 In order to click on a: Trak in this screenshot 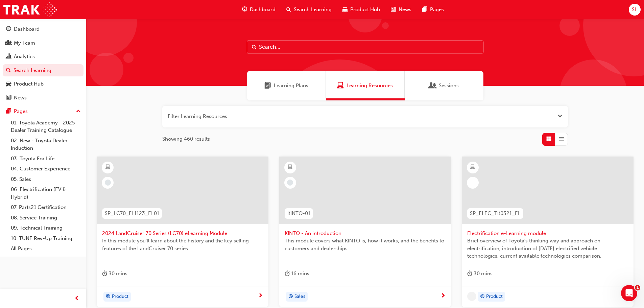, I will do `click(30, 9)`.